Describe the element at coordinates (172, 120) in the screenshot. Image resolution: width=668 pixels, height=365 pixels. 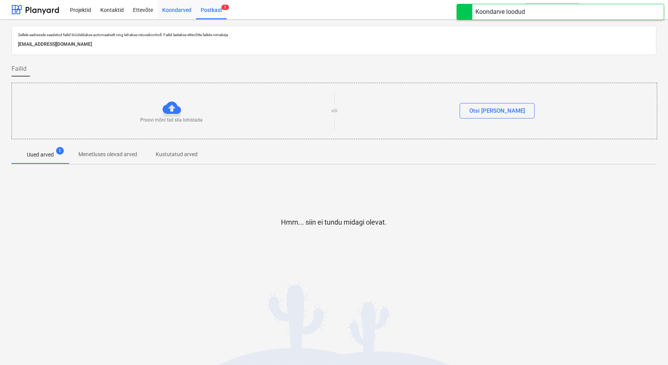
I see `p: Proovi mõni fail siia lohistada` at that location.